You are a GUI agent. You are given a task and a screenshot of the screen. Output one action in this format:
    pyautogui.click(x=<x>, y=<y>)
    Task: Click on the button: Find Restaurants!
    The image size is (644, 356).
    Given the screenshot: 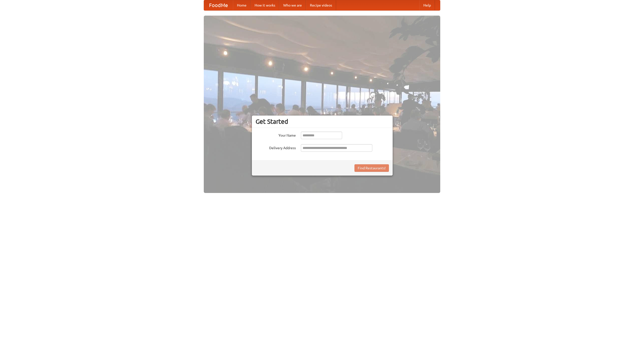 What is the action you would take?
    pyautogui.click(x=372, y=168)
    